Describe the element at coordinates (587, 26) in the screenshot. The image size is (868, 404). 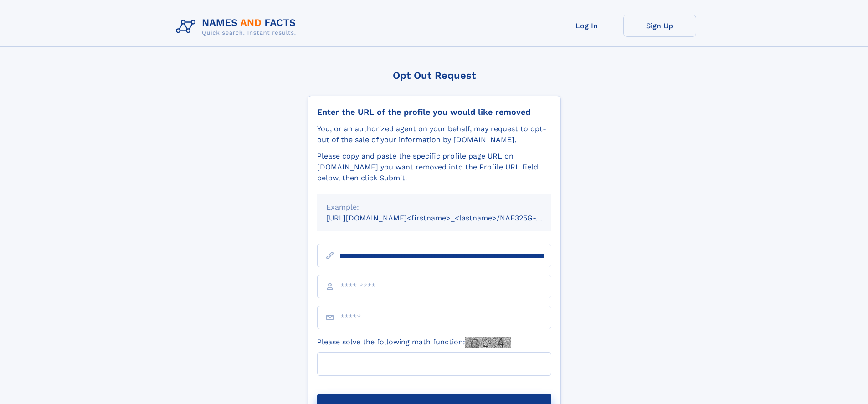
I see `a: Log In` at that location.